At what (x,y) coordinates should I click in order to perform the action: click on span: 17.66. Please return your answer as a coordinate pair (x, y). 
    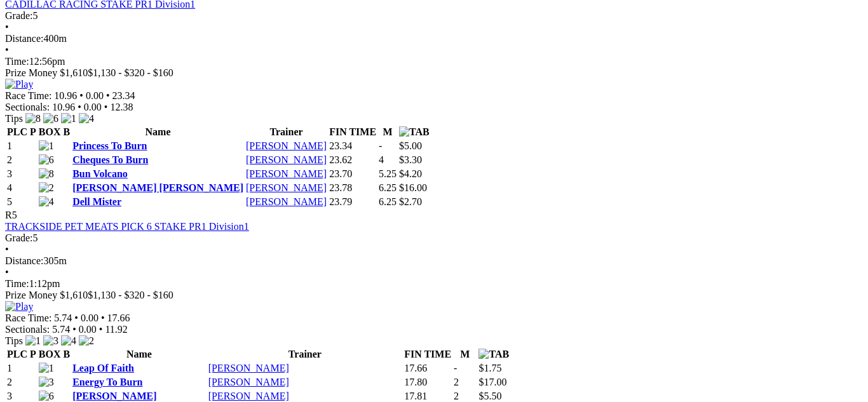
    Looking at the image, I should click on (119, 317).